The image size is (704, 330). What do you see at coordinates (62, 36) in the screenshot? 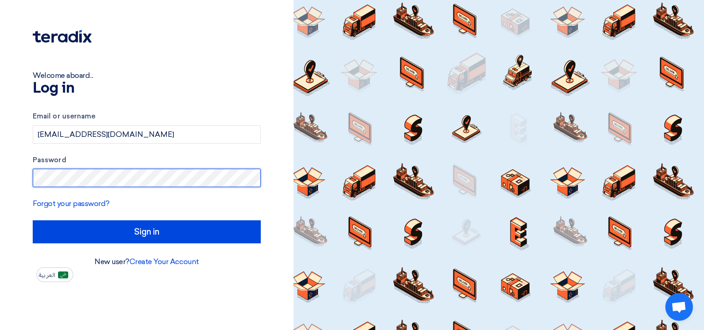
I see `img: Teradix logo` at bounding box center [62, 36].